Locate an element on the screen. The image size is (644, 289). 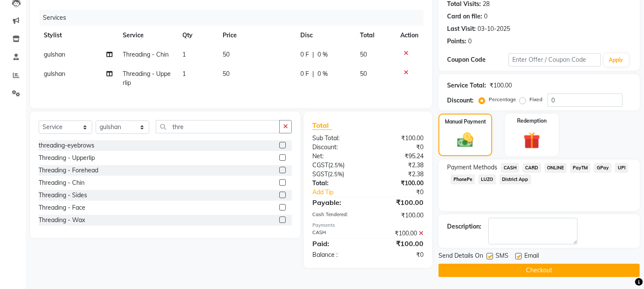
div: Card on file: is located at coordinates (465, 16).